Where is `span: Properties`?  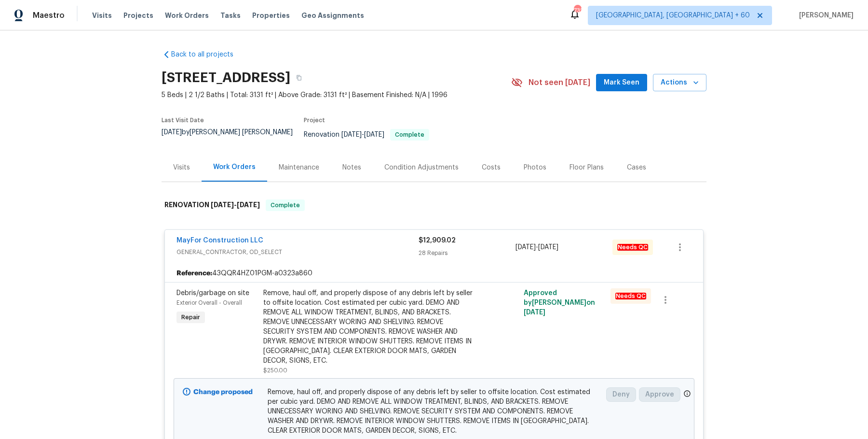
span: Properties is located at coordinates (271, 15).